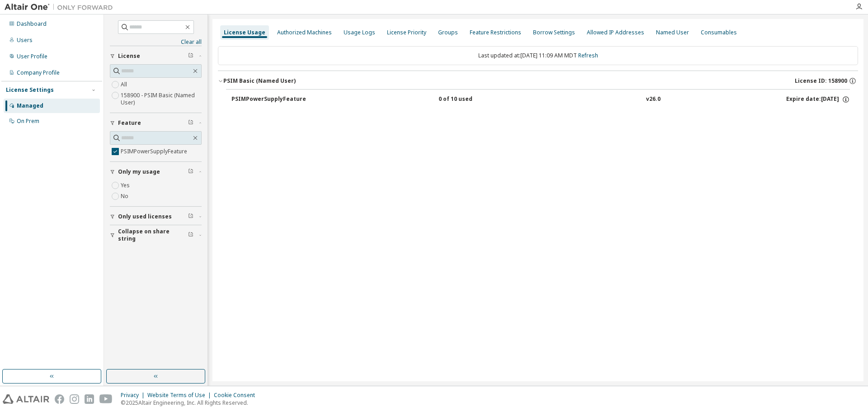  What do you see at coordinates (156, 172) in the screenshot?
I see `button: Only my usage` at bounding box center [156, 172].